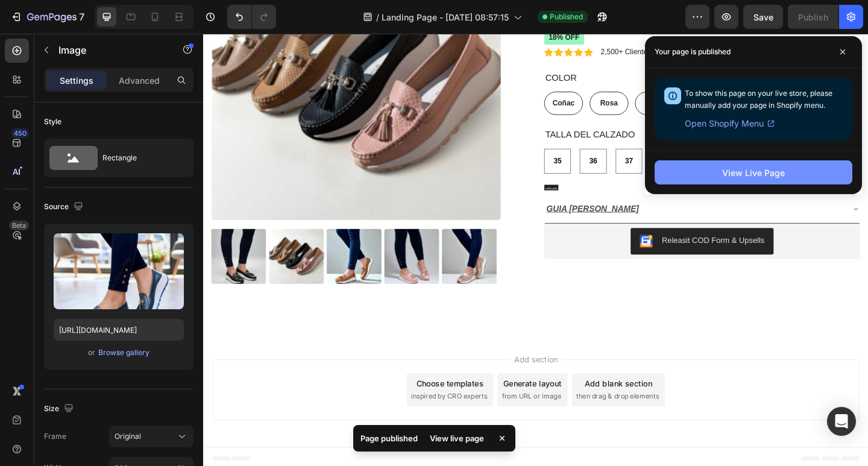  Describe the element at coordinates (268, 380) in the screenshot. I see `div: Choose templates` at that location.